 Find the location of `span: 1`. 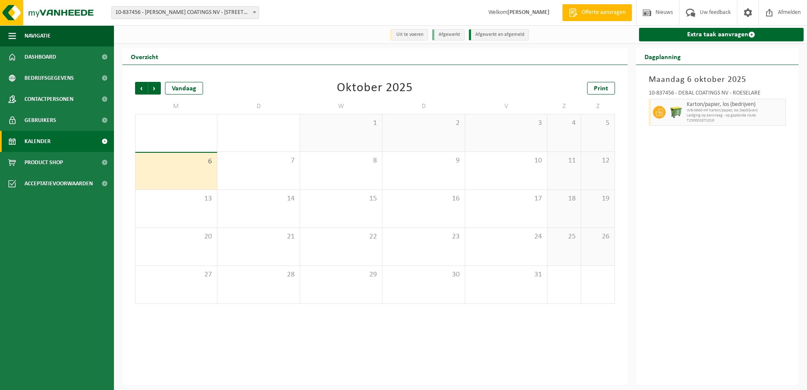

span: 1 is located at coordinates (341, 123).